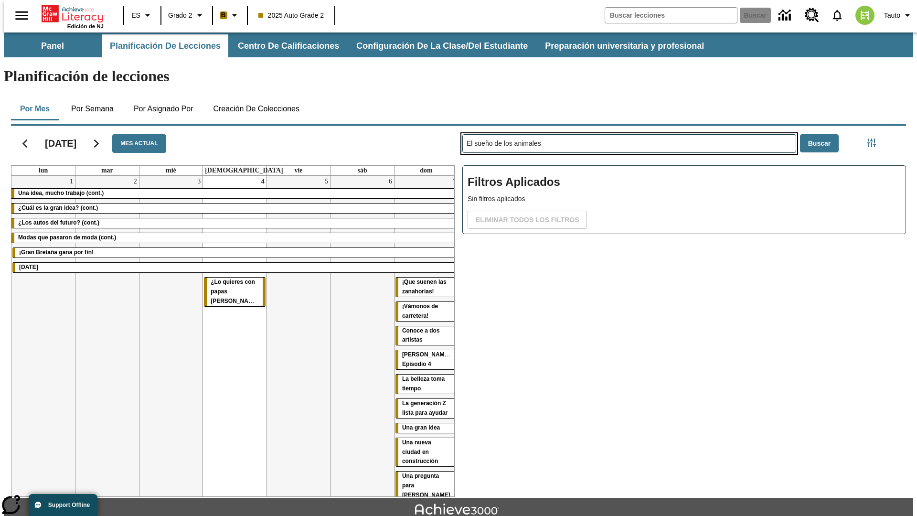 The width and height of the screenshot is (917, 516). I want to click on a: 4 de septiembre de 2025, so click(263, 182).